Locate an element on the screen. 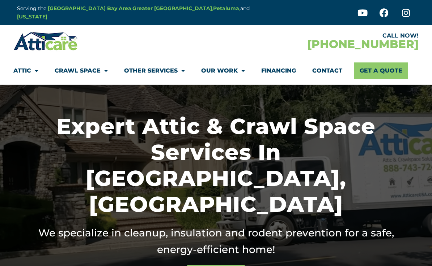 The height and width of the screenshot is (266, 432). a: Get A Quote is located at coordinates (381, 71).